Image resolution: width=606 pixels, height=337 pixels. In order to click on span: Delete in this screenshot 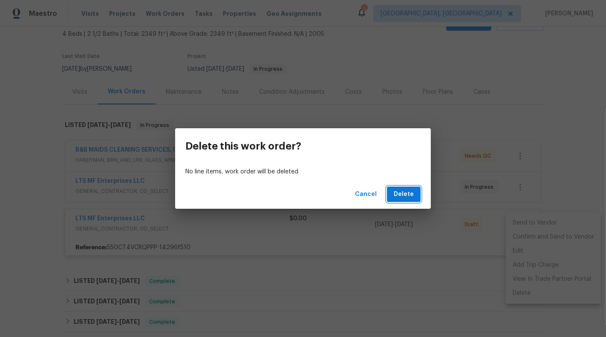, I will do `click(404, 194)`.